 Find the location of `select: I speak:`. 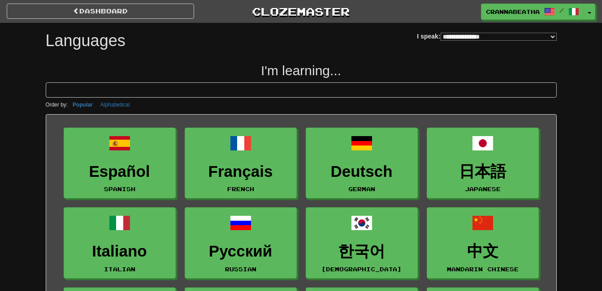

select: I speak: is located at coordinates (498, 37).